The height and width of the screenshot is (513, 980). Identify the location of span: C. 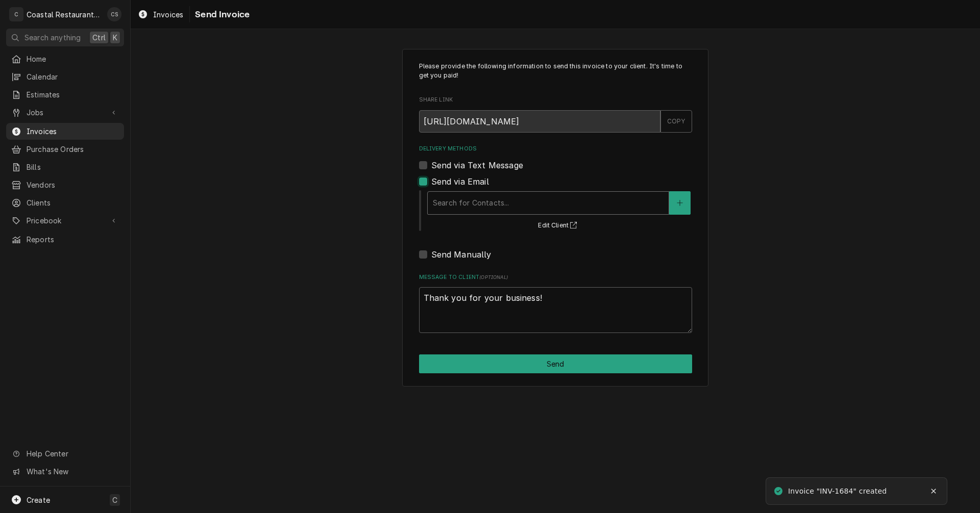
(115, 500).